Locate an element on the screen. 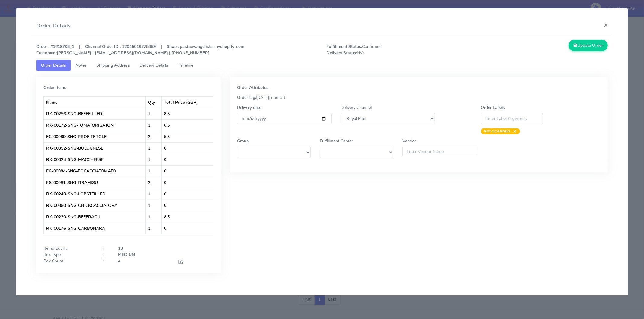  label: Delivery date is located at coordinates (249, 107).